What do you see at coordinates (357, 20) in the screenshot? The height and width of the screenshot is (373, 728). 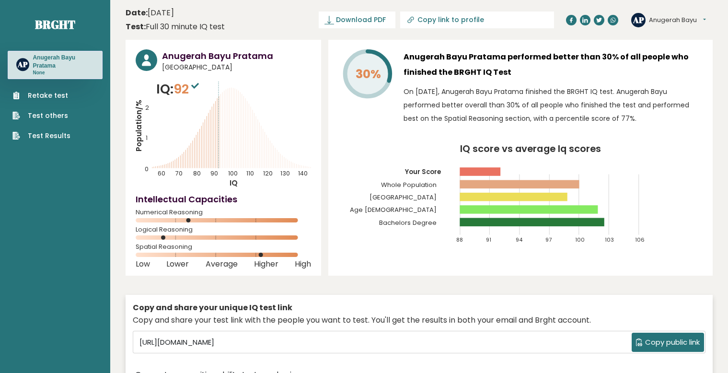 I see `a: Download PDF` at bounding box center [357, 20].